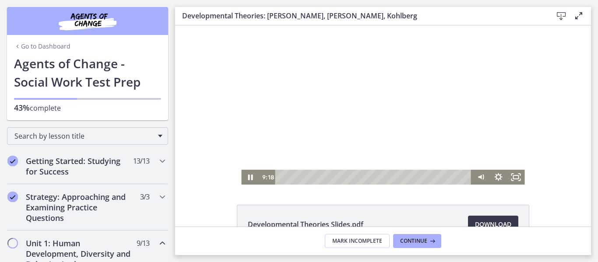  Describe the element at coordinates (357, 241) in the screenshot. I see `button: Mark Incomplete` at that location.